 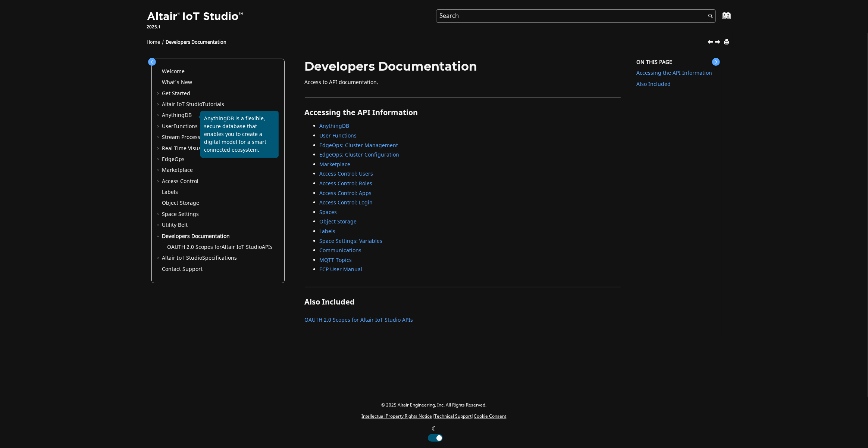 What do you see at coordinates (711, 43) in the screenshot?
I see `a: Previous topic: API Inspector` at bounding box center [711, 43].